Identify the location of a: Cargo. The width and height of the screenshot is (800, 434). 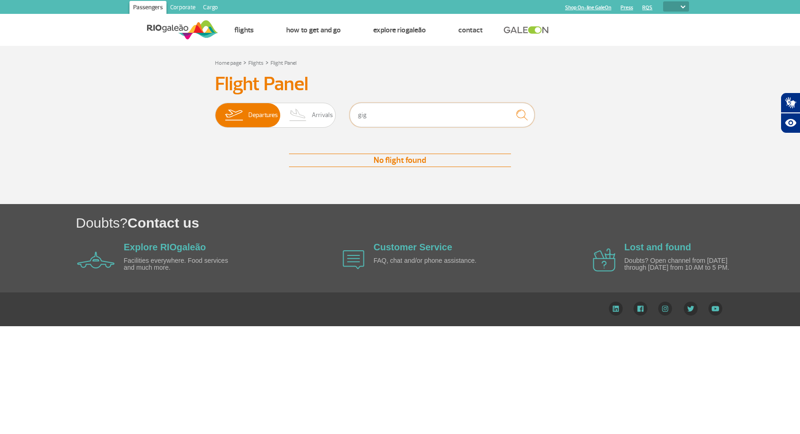
(210, 8).